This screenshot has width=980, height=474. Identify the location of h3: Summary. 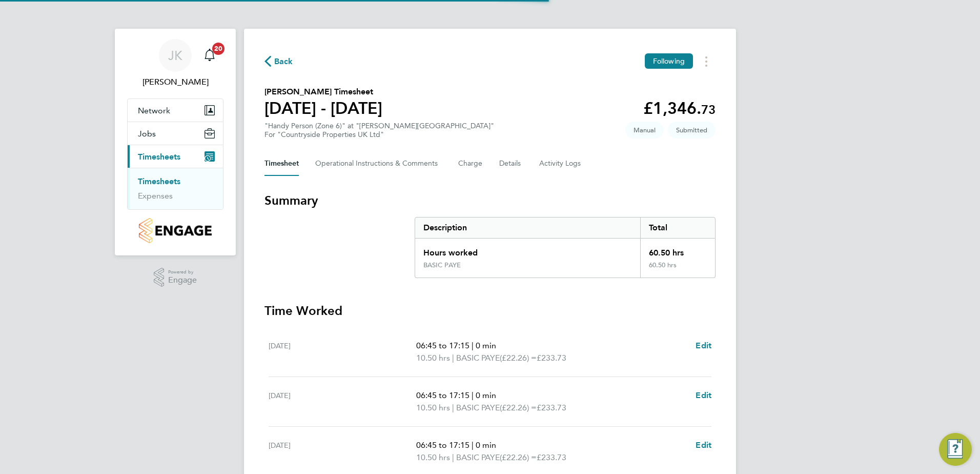
(490, 200).